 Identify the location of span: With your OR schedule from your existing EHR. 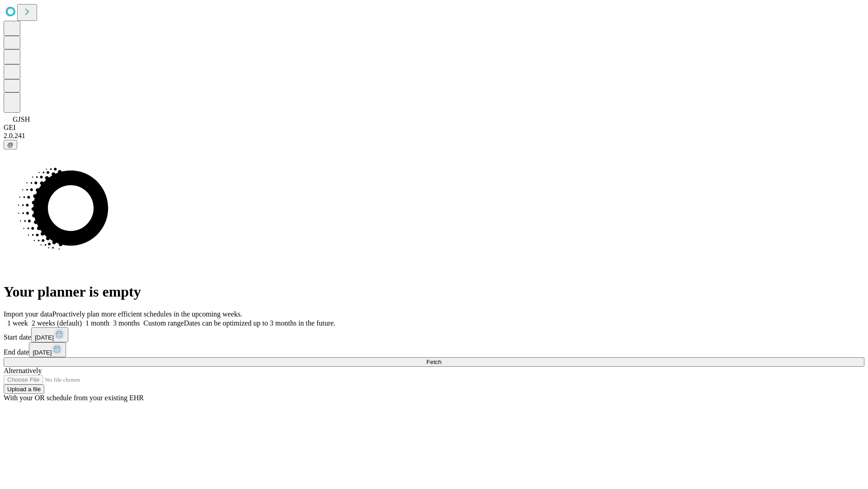
(74, 398).